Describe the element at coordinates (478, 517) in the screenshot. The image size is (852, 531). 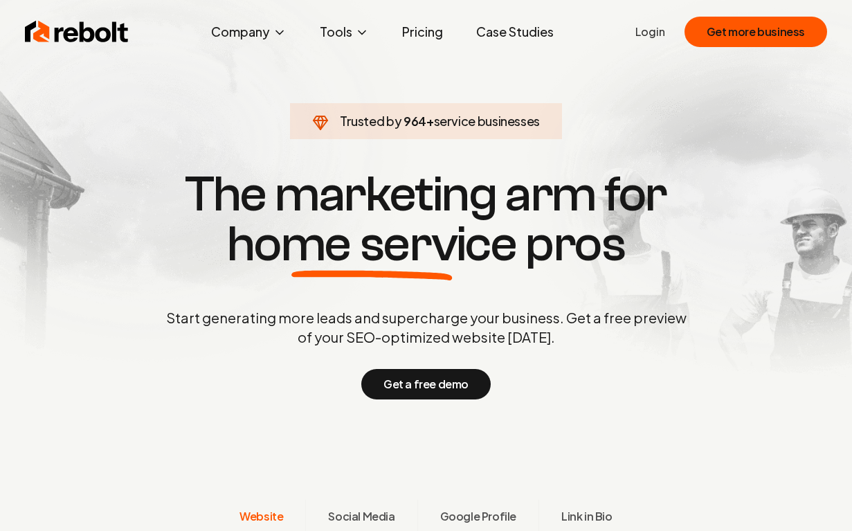
I see `span: Google Profile` at that location.